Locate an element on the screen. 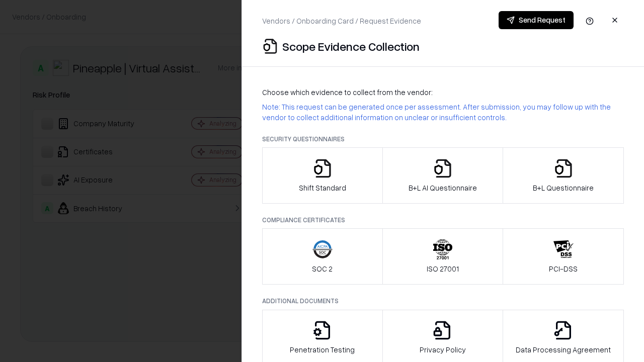 This screenshot has height=362, width=644. button: SOC 2 is located at coordinates (322, 256).